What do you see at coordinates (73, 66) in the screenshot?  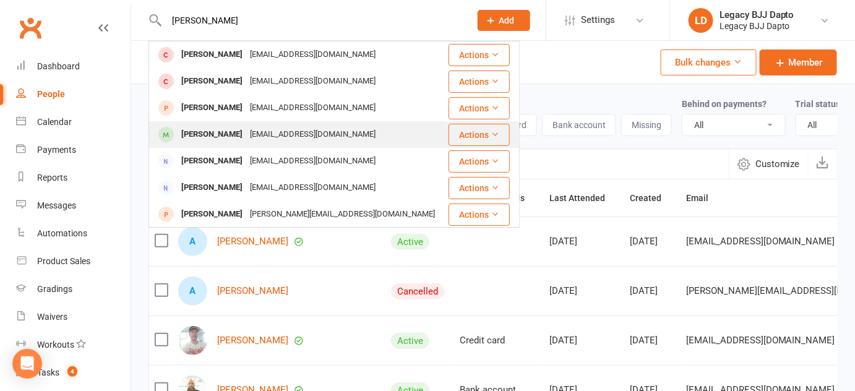 I see `a: Dashboard` at bounding box center [73, 66].